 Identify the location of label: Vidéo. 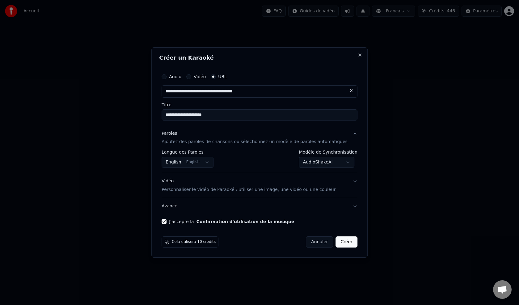
(200, 77).